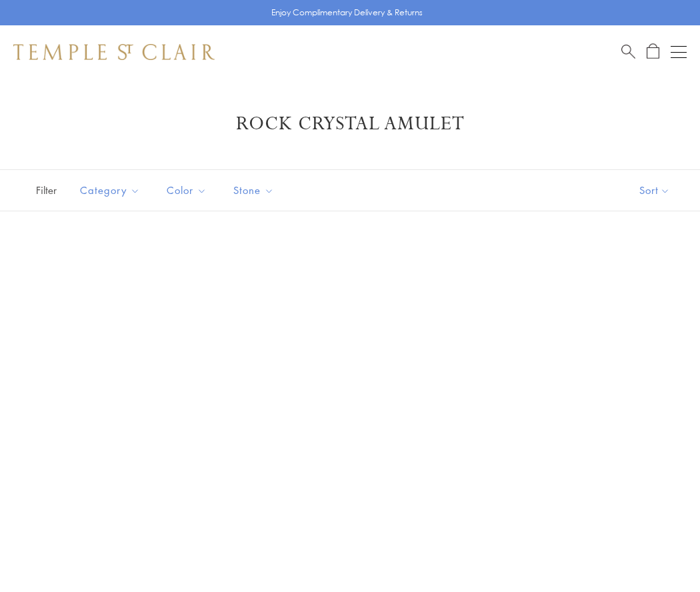  I want to click on p: Enjoy Complimentary Delivery & Returns, so click(346, 13).